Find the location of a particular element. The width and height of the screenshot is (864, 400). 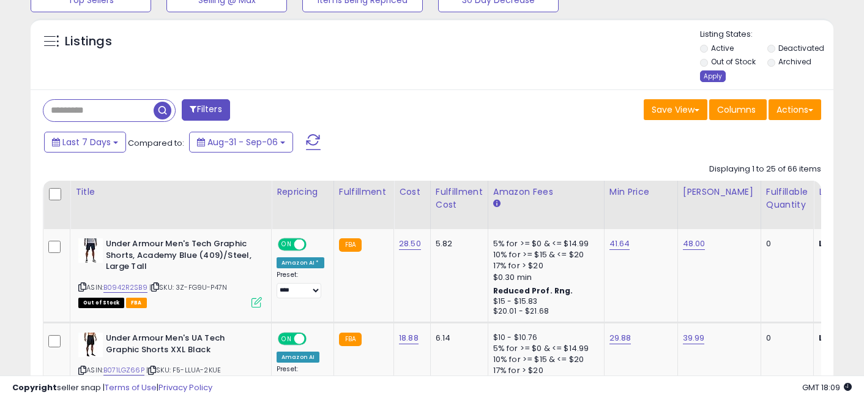

div: seller snap | | is located at coordinates (112, 387).